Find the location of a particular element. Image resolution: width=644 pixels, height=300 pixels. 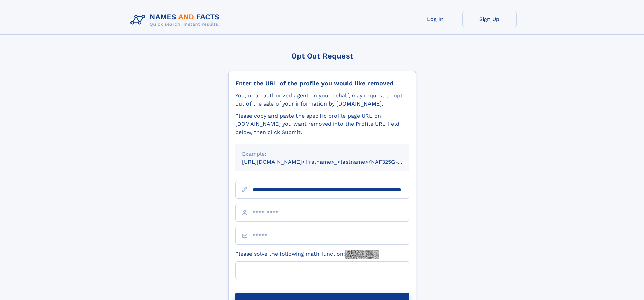

a: Log In is located at coordinates (435, 19).